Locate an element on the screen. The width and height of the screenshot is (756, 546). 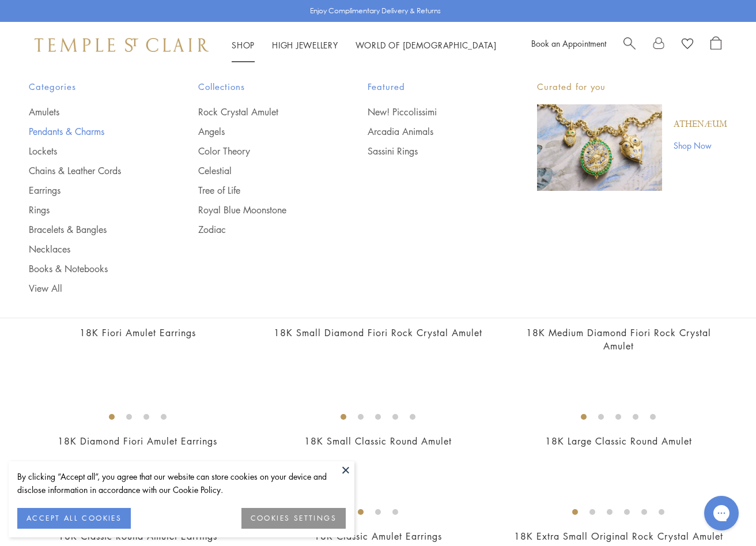
a: 18K Diamond Fiori Amulet Earrings is located at coordinates (137, 441).